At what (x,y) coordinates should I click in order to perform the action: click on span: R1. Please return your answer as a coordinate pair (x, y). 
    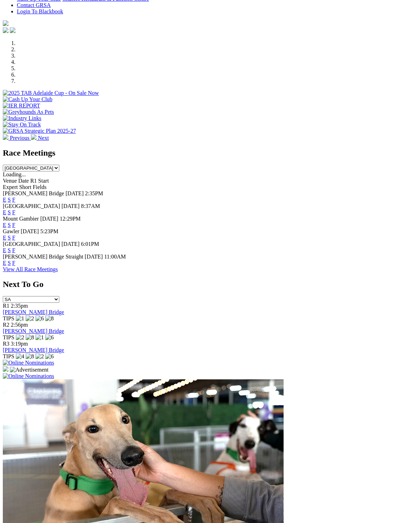
    Looking at the image, I should click on (6, 306).